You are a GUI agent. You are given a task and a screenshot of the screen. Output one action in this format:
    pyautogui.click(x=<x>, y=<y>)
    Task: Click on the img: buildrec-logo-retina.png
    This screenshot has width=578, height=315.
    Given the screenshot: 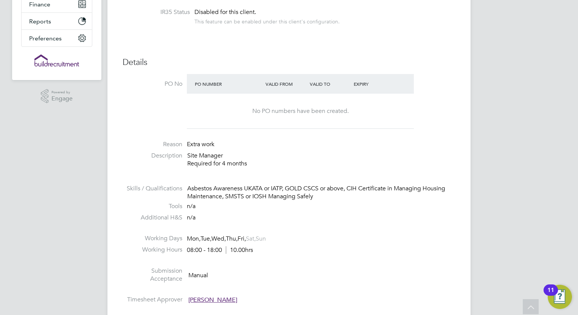 What is the action you would take?
    pyautogui.click(x=57, y=60)
    